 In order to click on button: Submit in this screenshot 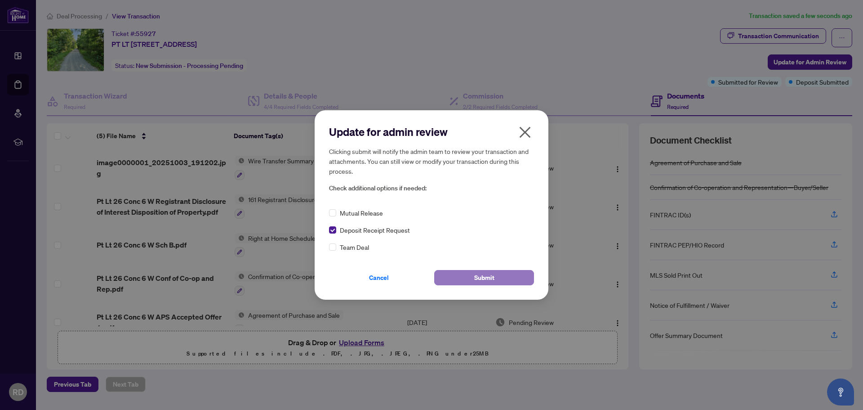, I will do `click(484, 277)`.